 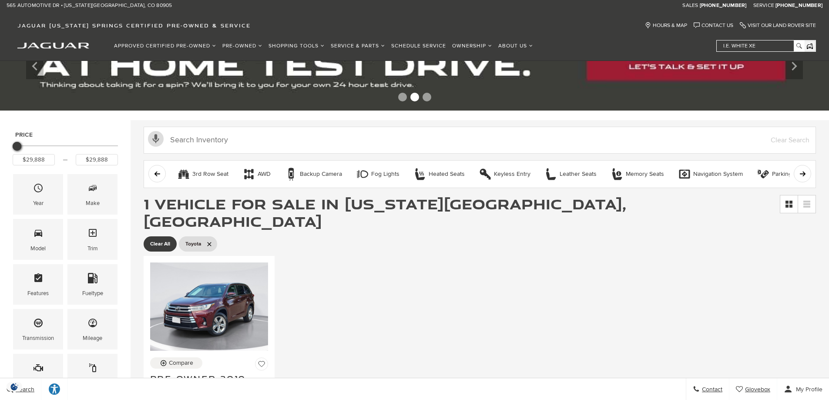 I want to click on span: Go to slide 2, so click(x=415, y=97).